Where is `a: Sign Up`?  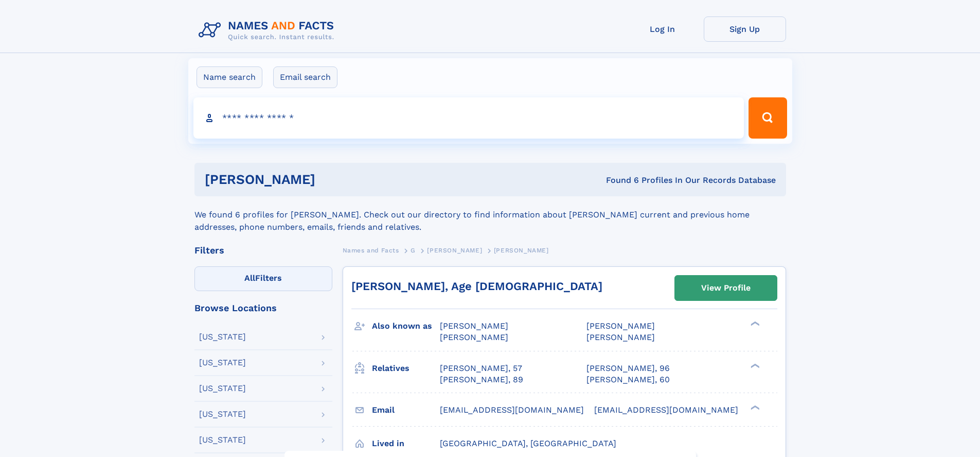
a: Sign Up is located at coordinates (746, 29).